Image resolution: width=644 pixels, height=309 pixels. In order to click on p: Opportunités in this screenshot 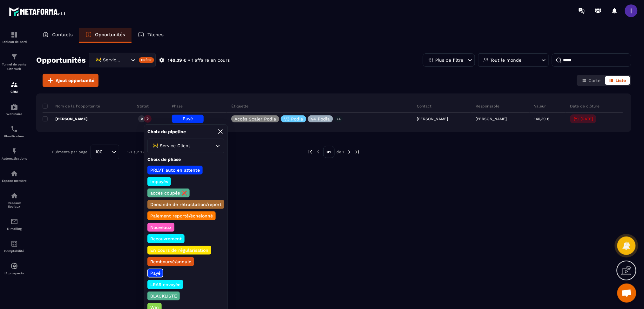, I will do `click(110, 35)`.